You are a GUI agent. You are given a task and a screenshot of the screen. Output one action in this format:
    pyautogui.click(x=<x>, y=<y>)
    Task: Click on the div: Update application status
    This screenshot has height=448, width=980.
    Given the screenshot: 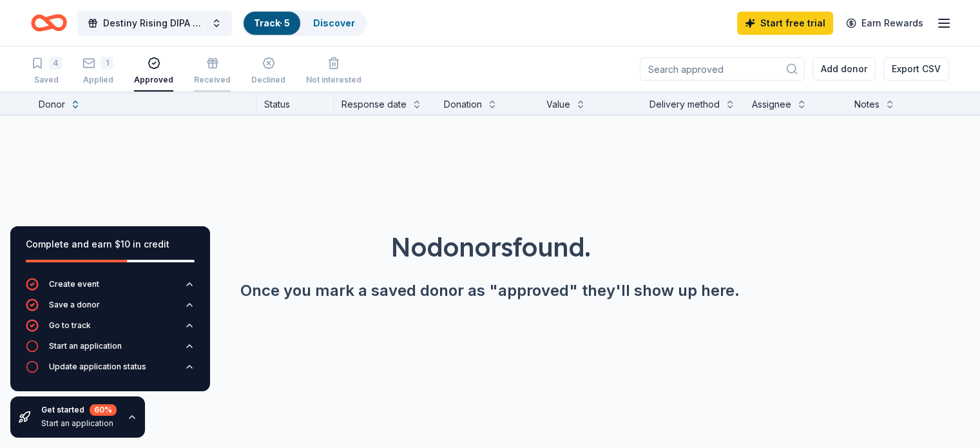 What is the action you would take?
    pyautogui.click(x=98, y=367)
    